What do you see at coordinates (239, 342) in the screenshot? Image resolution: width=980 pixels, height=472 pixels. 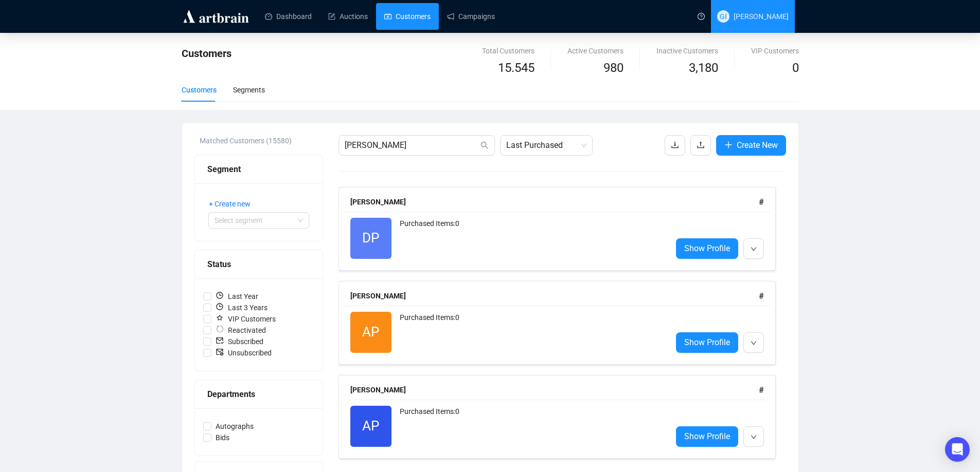 I see `span: Subscribed` at bounding box center [239, 342].